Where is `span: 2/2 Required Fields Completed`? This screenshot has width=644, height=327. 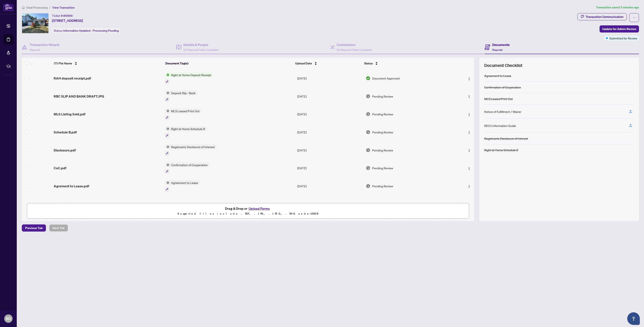
span: 2/2 Required Fields Completed is located at coordinates (201, 50).